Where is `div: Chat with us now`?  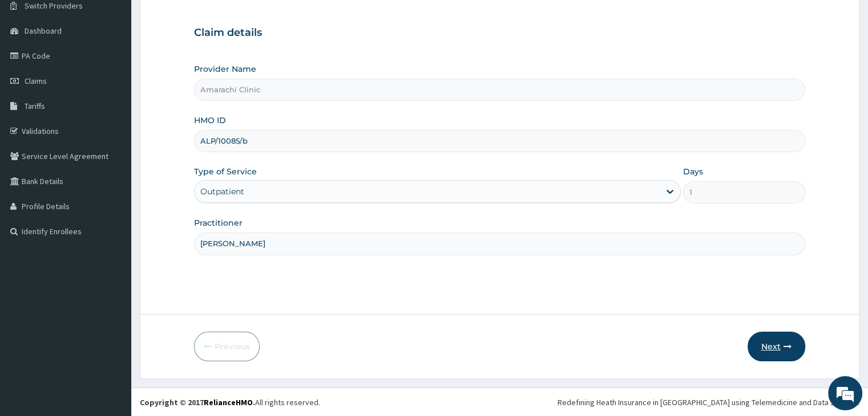
div: Chat with us now is located at coordinates (125, 72).